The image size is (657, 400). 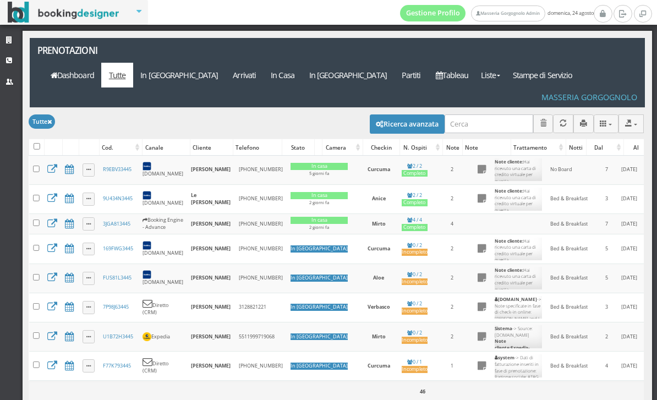 I want to click on a: 0 / 2Incompleto, so click(x=414, y=307).